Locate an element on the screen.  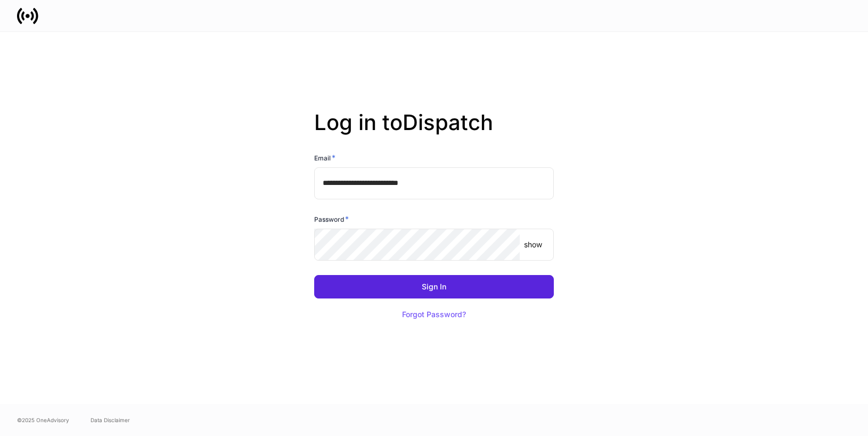
span: © 2025 OneAdvisory is located at coordinates (43, 420).